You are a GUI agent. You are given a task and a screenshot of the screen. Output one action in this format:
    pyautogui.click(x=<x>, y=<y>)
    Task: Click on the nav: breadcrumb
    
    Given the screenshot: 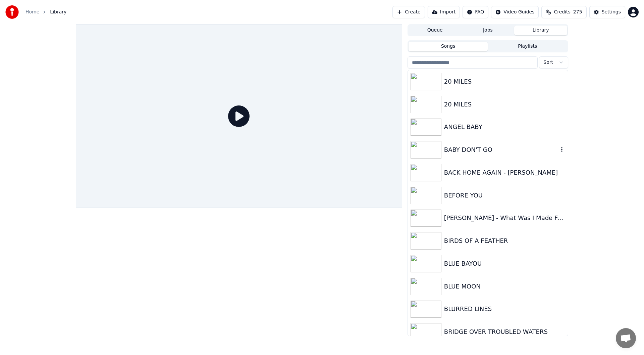 What is the action you would take?
    pyautogui.click(x=46, y=12)
    